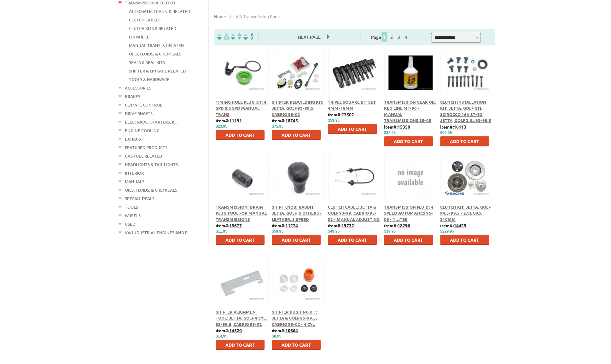  I want to click on a: Featured Products, so click(146, 147).